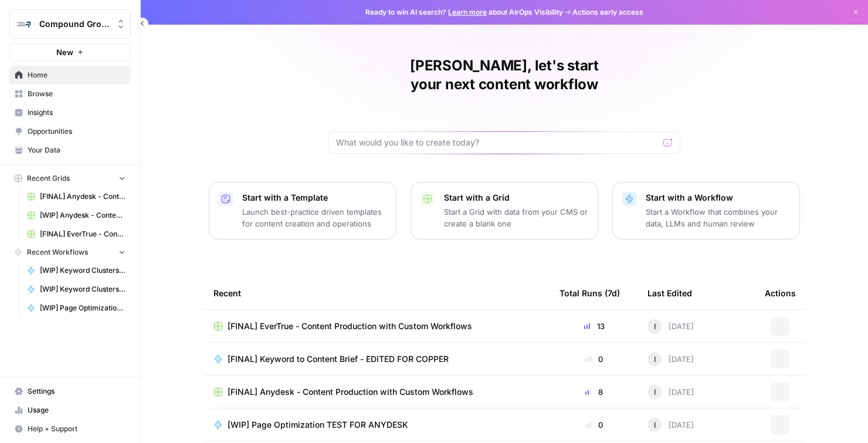  Describe the element at coordinates (70, 392) in the screenshot. I see `a: Settings` at that location.